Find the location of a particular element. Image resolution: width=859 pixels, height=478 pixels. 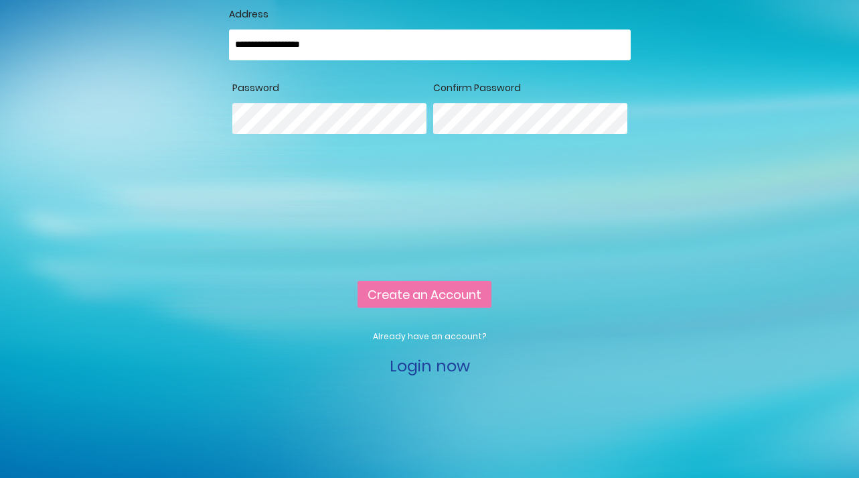

button: Create an Account is located at coordinates (425, 294).